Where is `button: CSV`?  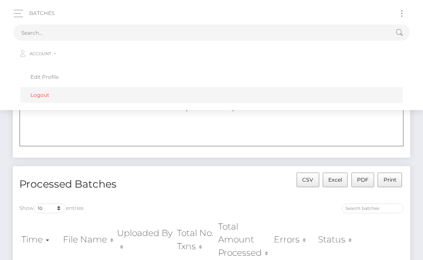
button: CSV is located at coordinates (308, 180).